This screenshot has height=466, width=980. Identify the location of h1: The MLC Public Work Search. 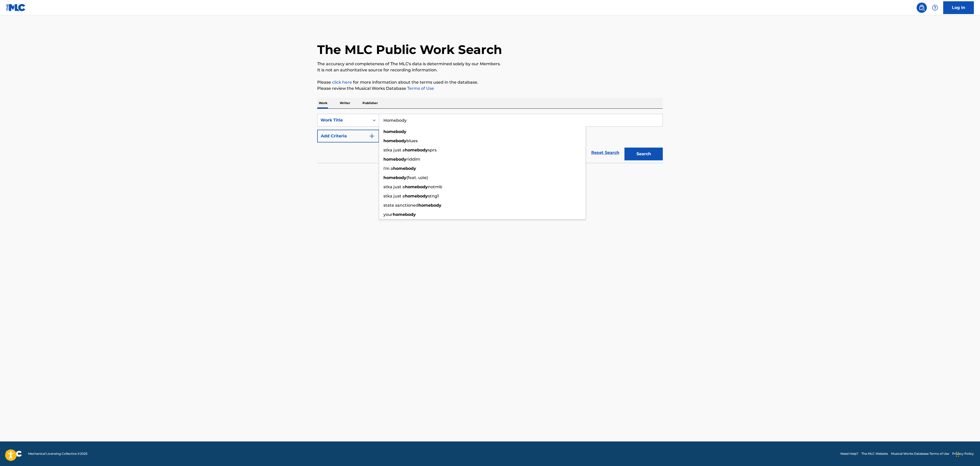
(409, 50).